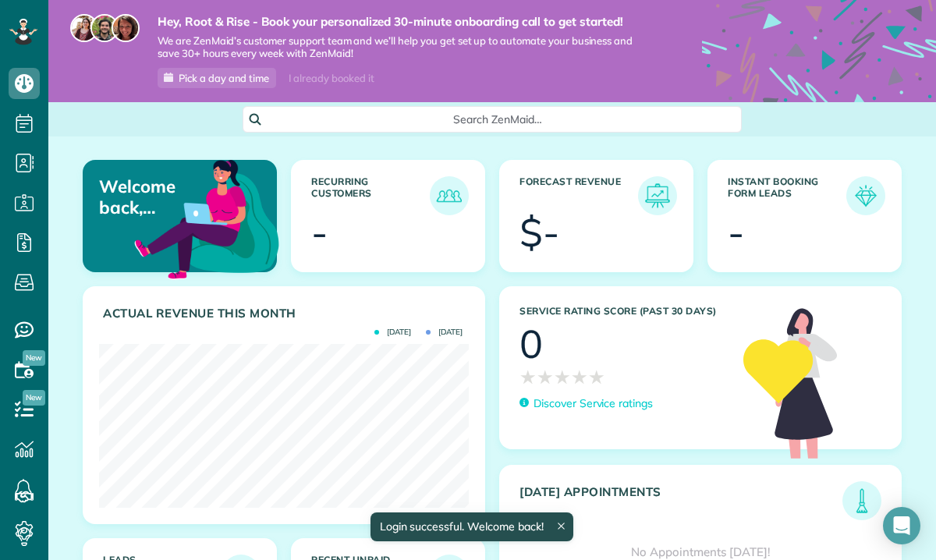  Describe the element at coordinates (84, 28) in the screenshot. I see `img: maria-72a9807cf96188c08ef61303f053569d2e2a8a1cde33d635c8a3ac13582a053d.jpg` at that location.